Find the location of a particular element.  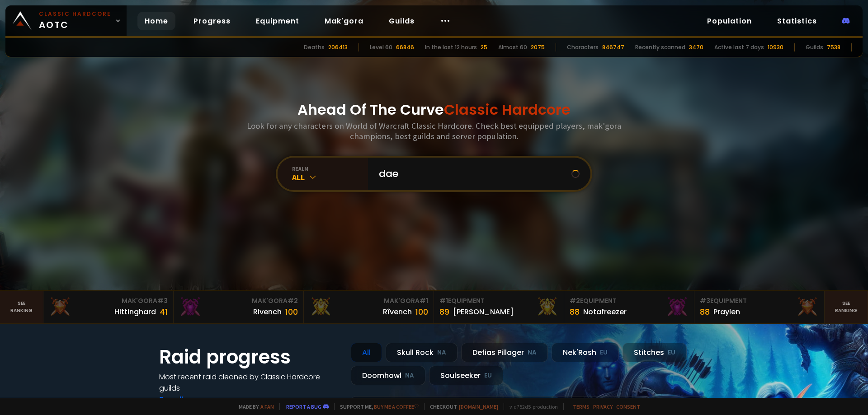

a: Population is located at coordinates (729, 21).